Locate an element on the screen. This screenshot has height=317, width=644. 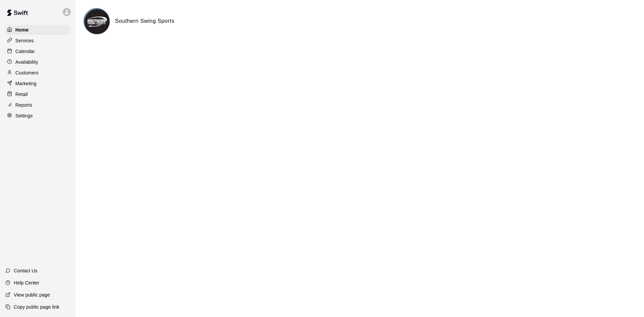
div: Reports is located at coordinates (37, 105).